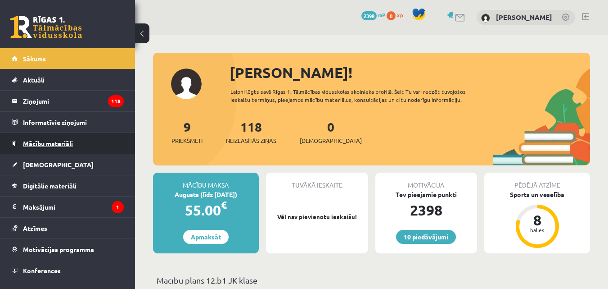 The height and width of the screenshot is (289, 608). Describe the element at coordinates (50, 185) in the screenshot. I see `span: Digitālie materiāli` at that location.